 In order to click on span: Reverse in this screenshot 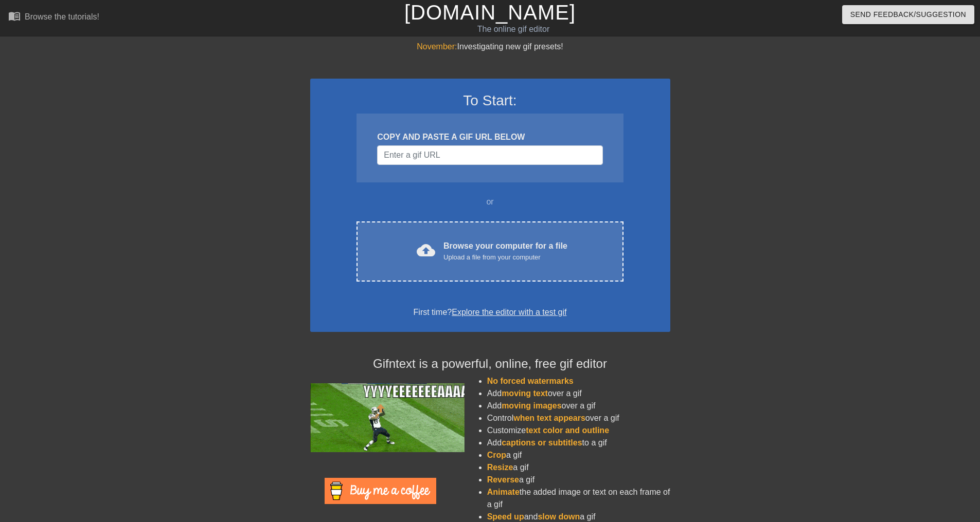, I will do `click(503, 479)`.